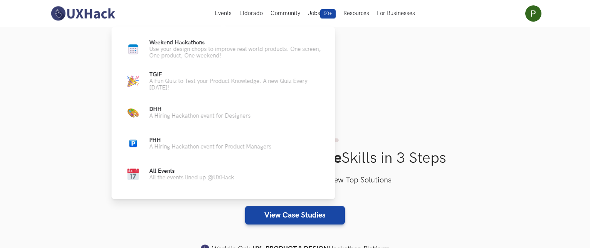 The height and width of the screenshot is (248, 590). Describe the element at coordinates (236, 52) in the screenshot. I see `p: Use your design chops to improve real world products. One screen, One product, One weekend!` at that location.